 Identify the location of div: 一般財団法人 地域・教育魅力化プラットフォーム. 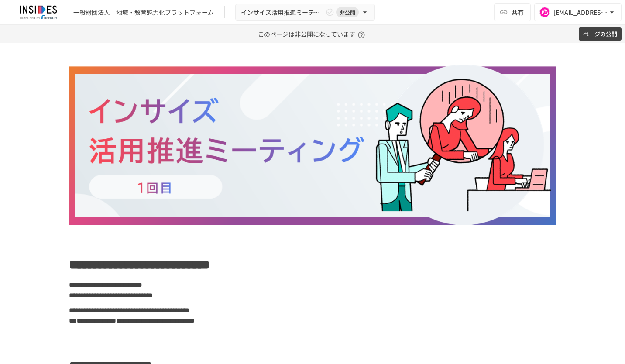
(144, 12).